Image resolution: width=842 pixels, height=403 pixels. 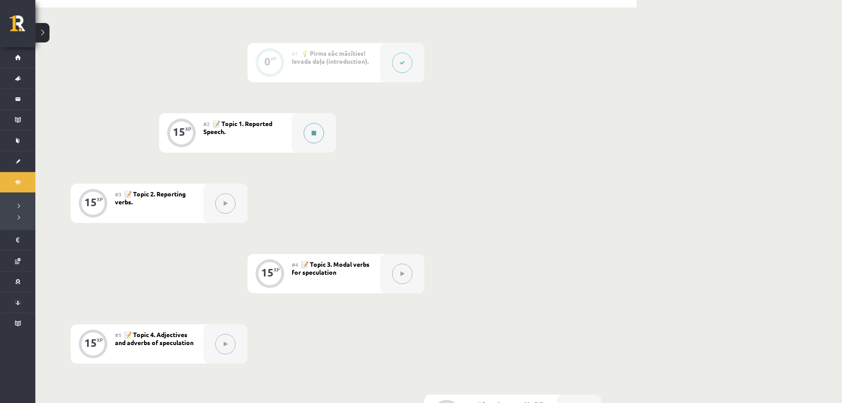 What do you see at coordinates (295, 264) in the screenshot?
I see `span: #4` at bounding box center [295, 264].